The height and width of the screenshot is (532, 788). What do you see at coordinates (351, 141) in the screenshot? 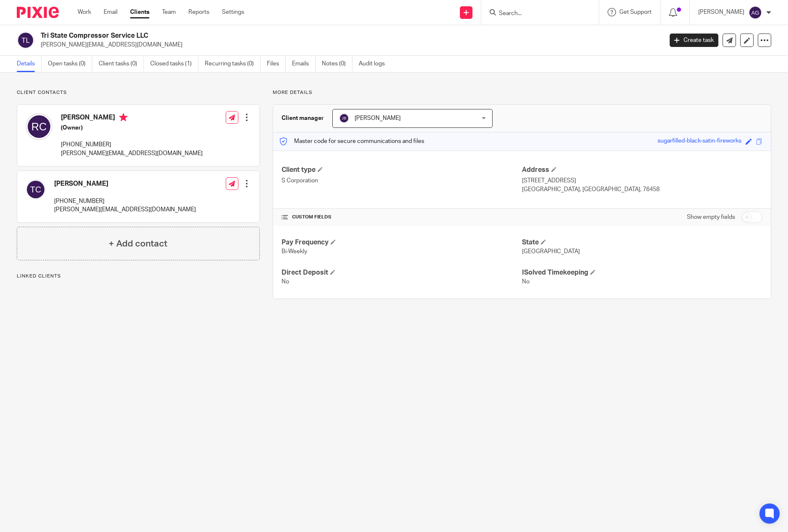
I see `p: Master code for secure communications and files` at bounding box center [351, 141].